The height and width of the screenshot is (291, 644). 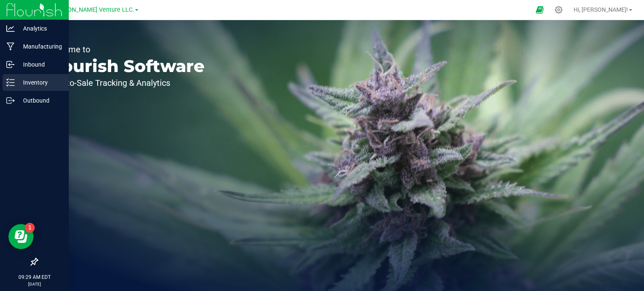 I want to click on span: 1, so click(x=5, y=4).